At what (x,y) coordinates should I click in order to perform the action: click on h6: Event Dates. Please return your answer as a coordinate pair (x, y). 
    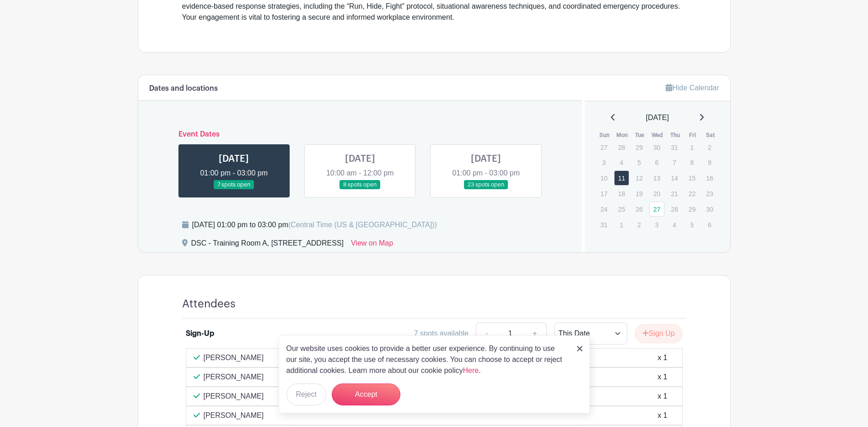
    Looking at the image, I should click on (360, 134).